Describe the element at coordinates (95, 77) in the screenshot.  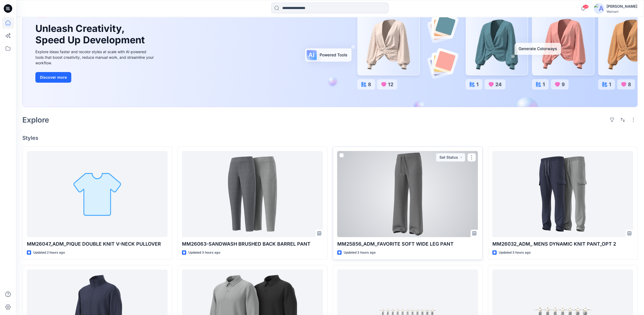
I see `a: Discover more` at that location.